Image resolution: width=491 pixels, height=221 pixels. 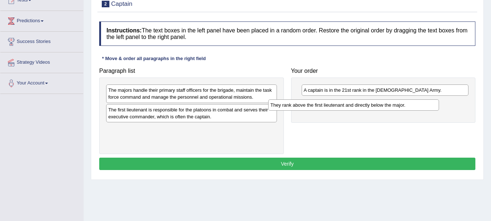 What do you see at coordinates (192, 113) in the screenshot?
I see `div: The first lieutenant is responsible for the platoons in combat and serves their executive command...` at bounding box center [192, 113].